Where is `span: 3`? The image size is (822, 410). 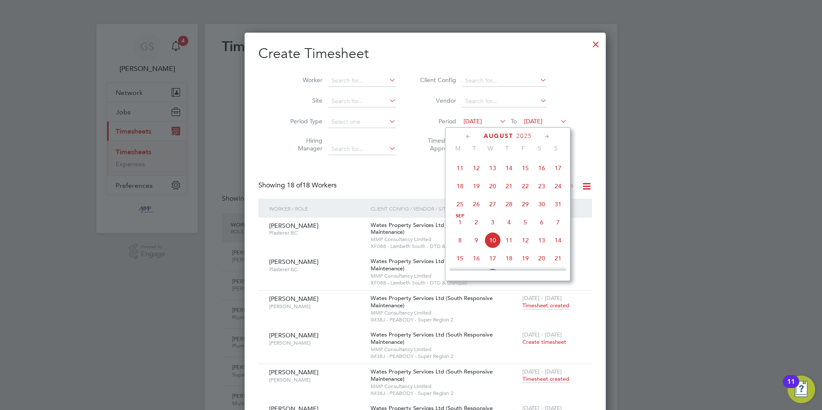 span: 3 is located at coordinates (492, 222).